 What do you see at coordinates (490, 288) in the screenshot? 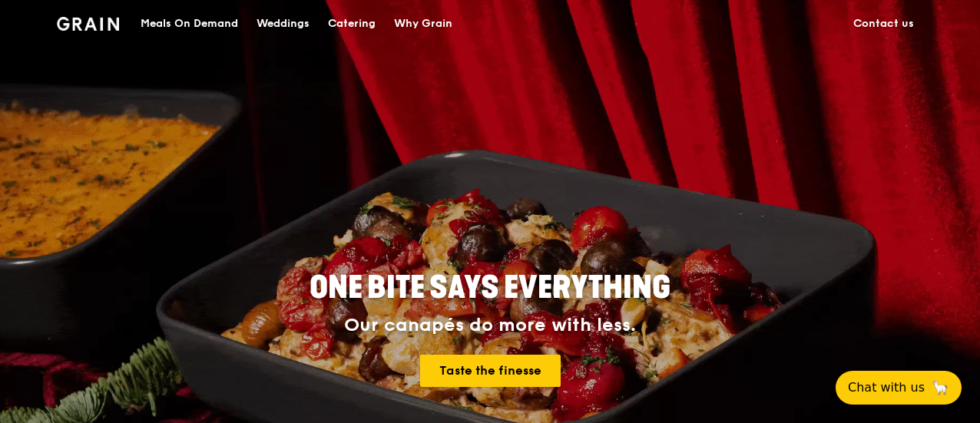
I see `span: ONE BITE SAYS EVERYTHING` at bounding box center [490, 288].